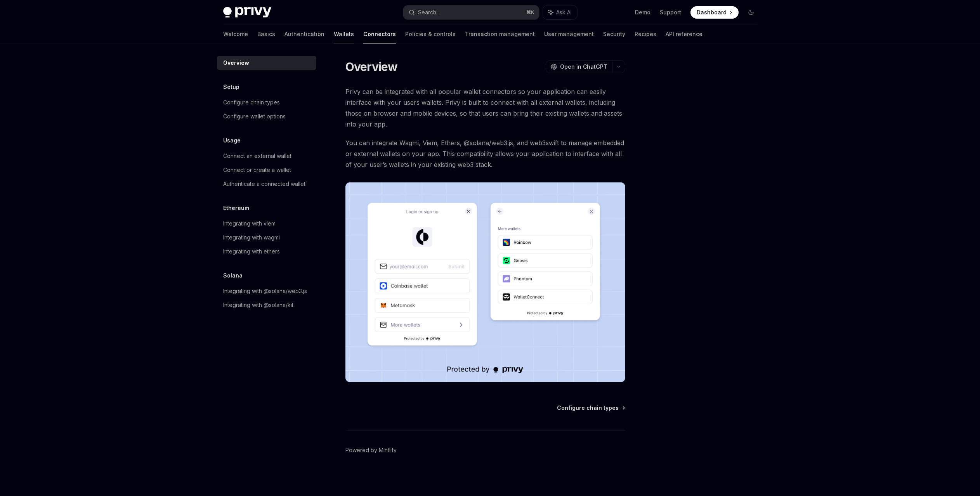 The image size is (980, 496). I want to click on a: Integrating with viem, so click(267, 223).